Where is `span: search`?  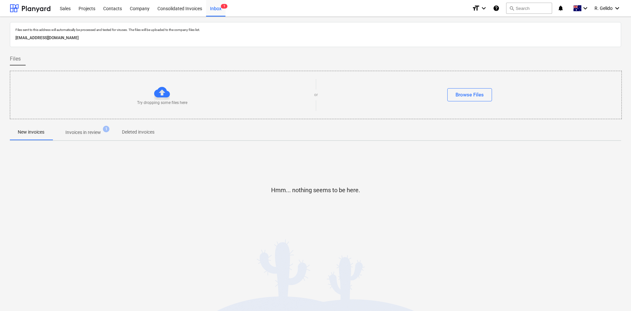
span: search is located at coordinates (512, 8).